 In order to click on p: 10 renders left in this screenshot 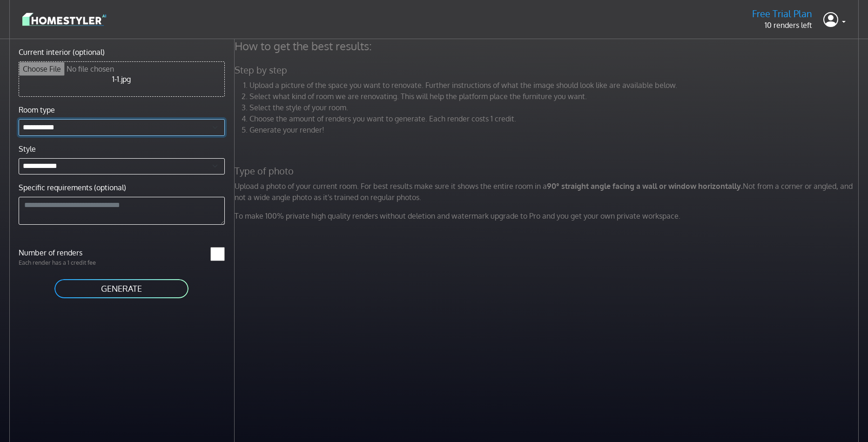, I will do `click(781, 25)`.